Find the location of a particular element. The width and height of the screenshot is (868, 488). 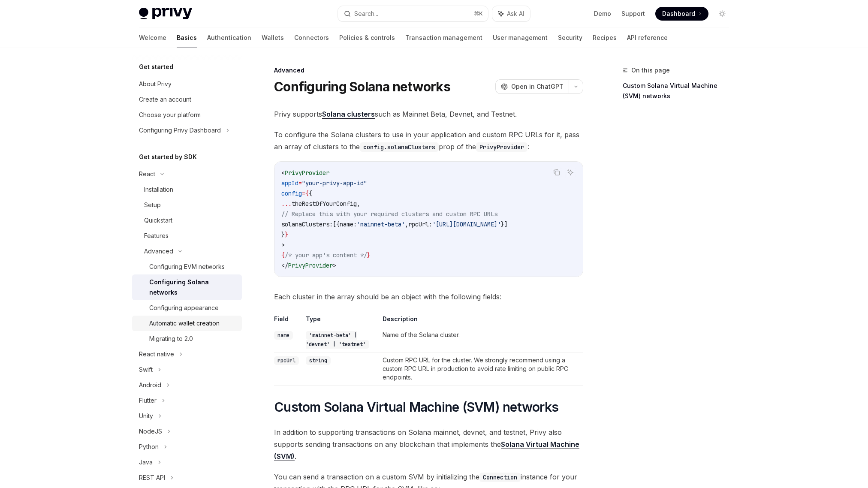

div: Configuring appearance is located at coordinates (184, 308).